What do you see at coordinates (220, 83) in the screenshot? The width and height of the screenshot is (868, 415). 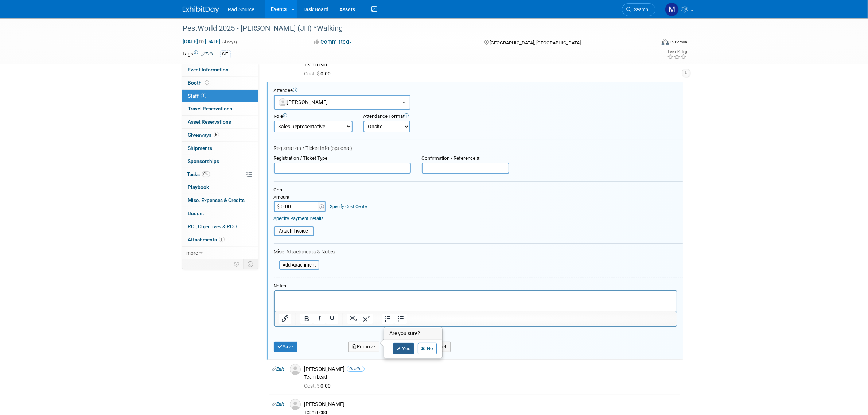 I see `a: Booth` at bounding box center [220, 83].